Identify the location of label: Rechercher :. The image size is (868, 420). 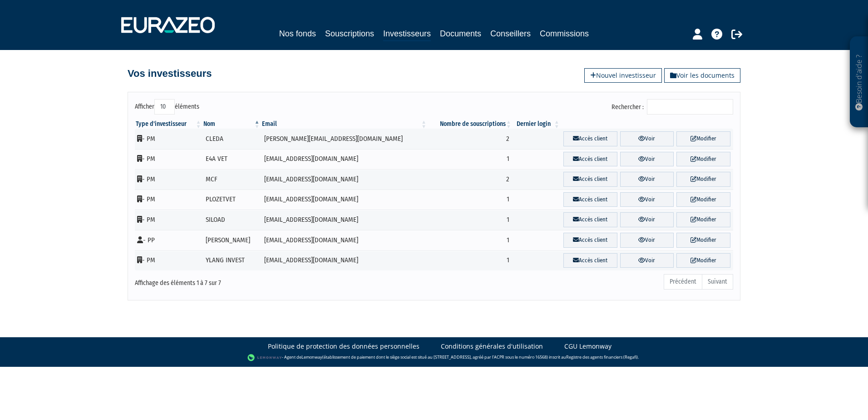
(672, 107).